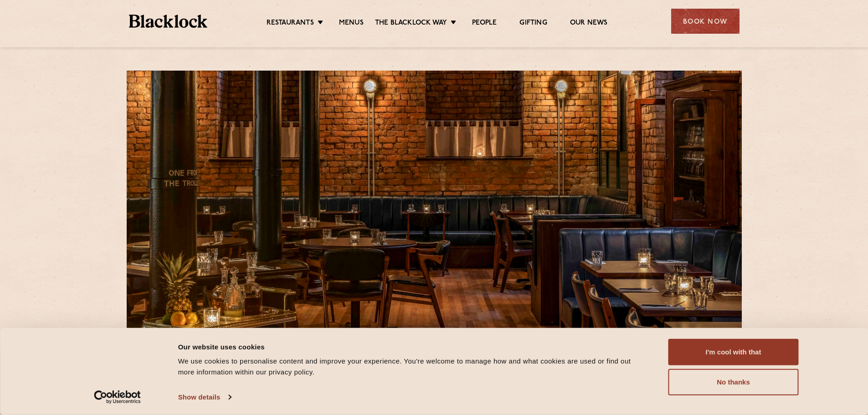  I want to click on div: Our website uses cookies, so click(413, 346).